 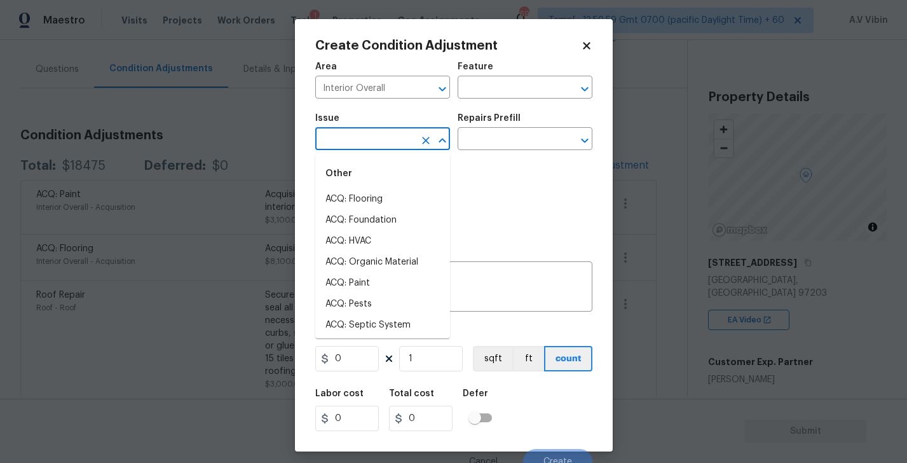 What do you see at coordinates (383, 220) in the screenshot?
I see `li: ACQ: Foundation` at bounding box center [383, 220].